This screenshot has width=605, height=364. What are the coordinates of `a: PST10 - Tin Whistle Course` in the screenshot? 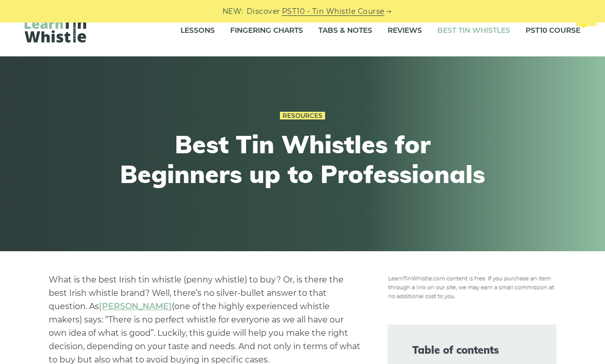 It's located at (333, 11).